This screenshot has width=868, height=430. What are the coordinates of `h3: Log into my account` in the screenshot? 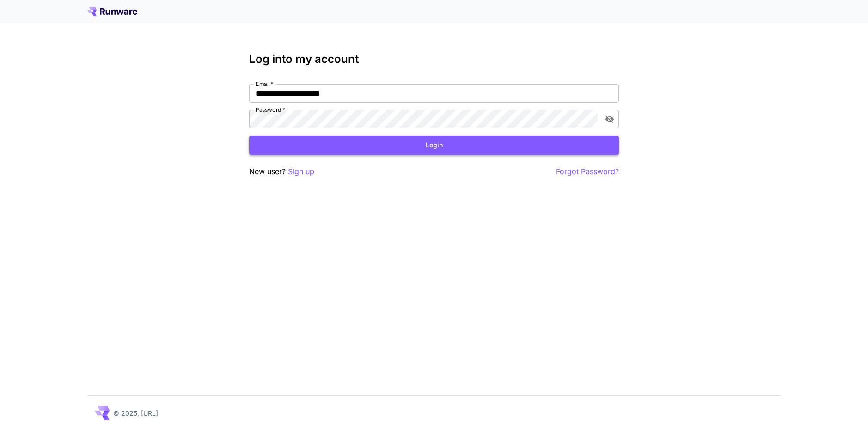 It's located at (434, 59).